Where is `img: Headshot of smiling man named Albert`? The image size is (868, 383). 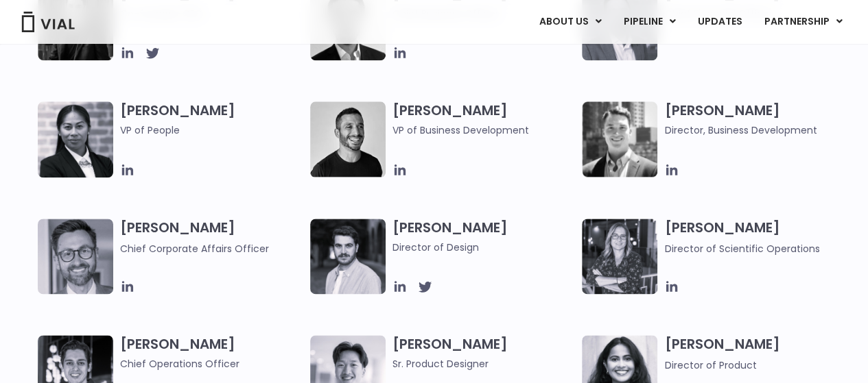 img: Headshot of smiling man named Albert is located at coordinates (348, 256).